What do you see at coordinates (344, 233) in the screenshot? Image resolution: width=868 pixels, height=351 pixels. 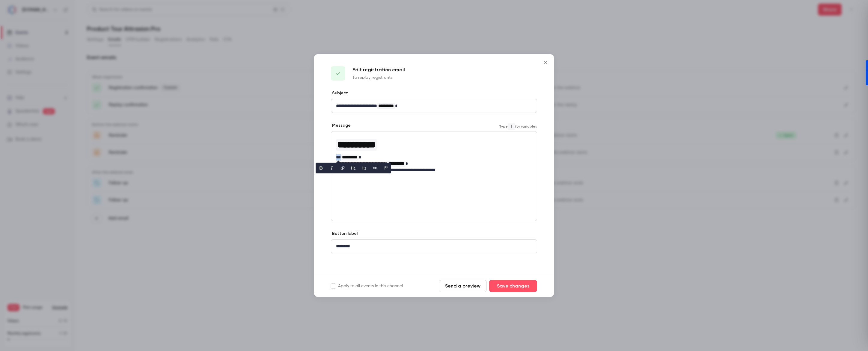 I see `label: Button label` at bounding box center [344, 233].